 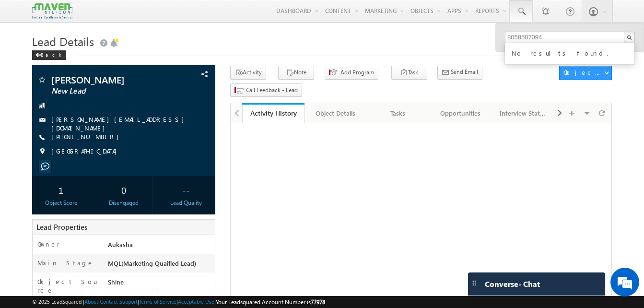 What do you see at coordinates (570, 37) in the screenshot?
I see `input: Search Objects` at bounding box center [570, 37].